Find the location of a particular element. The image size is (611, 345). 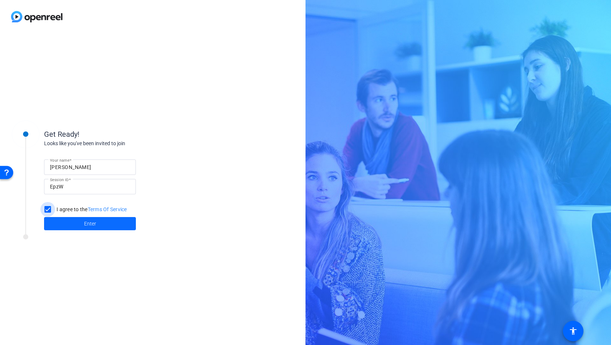

div: Looks like you've been invited to join is located at coordinates (117, 144).